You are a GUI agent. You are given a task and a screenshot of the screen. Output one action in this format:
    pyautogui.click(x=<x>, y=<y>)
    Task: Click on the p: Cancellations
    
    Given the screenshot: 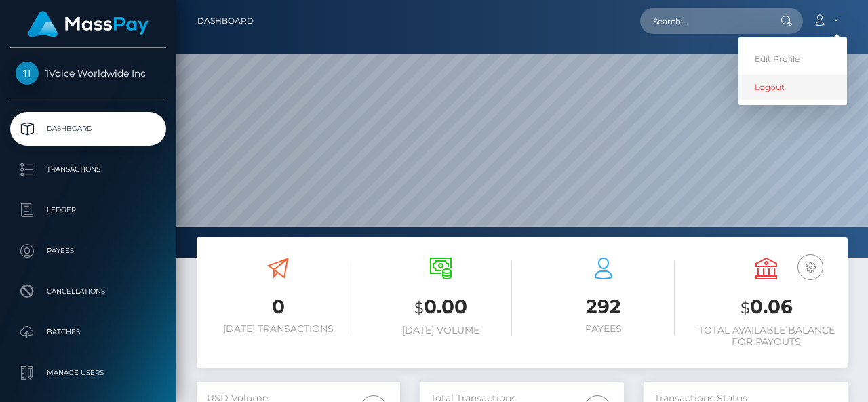 What is the action you would take?
    pyautogui.click(x=88, y=291)
    